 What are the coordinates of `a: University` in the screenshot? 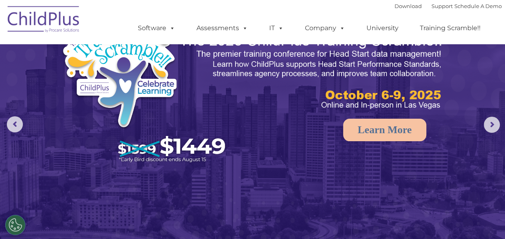 It's located at (383, 28).